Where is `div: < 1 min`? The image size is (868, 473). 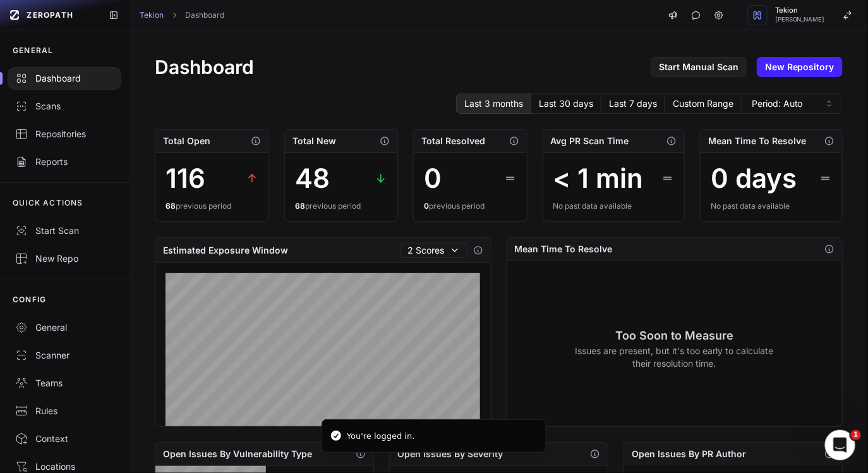
div: < 1 min is located at coordinates (598, 178).